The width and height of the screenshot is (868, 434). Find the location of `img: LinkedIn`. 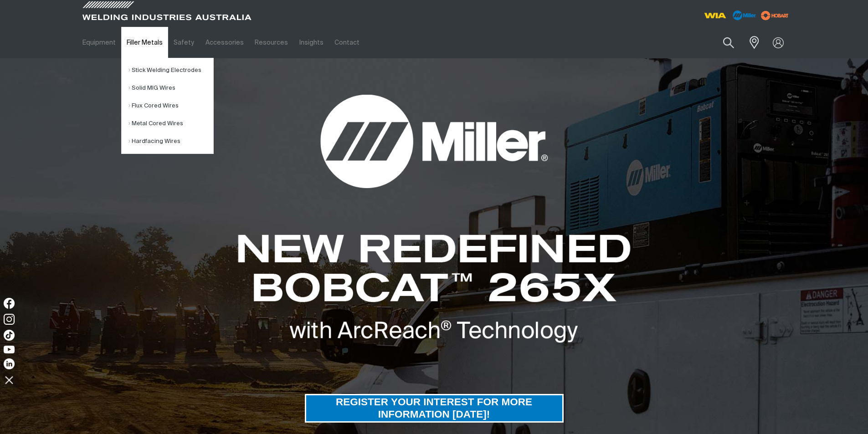

img: LinkedIn is located at coordinates (9, 364).